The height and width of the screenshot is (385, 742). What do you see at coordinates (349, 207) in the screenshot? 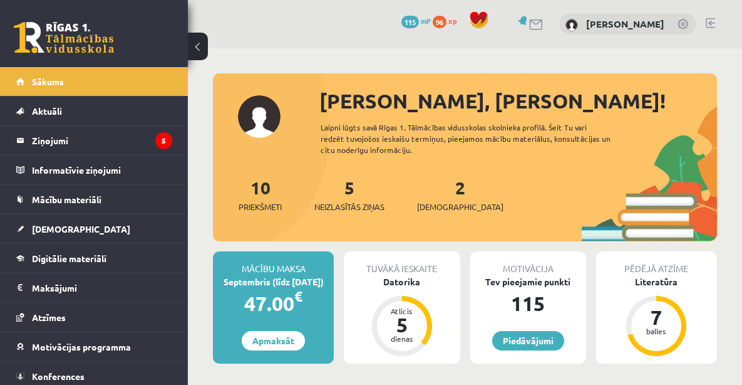
I see `span: Neizlasītās ziņas` at bounding box center [349, 207].